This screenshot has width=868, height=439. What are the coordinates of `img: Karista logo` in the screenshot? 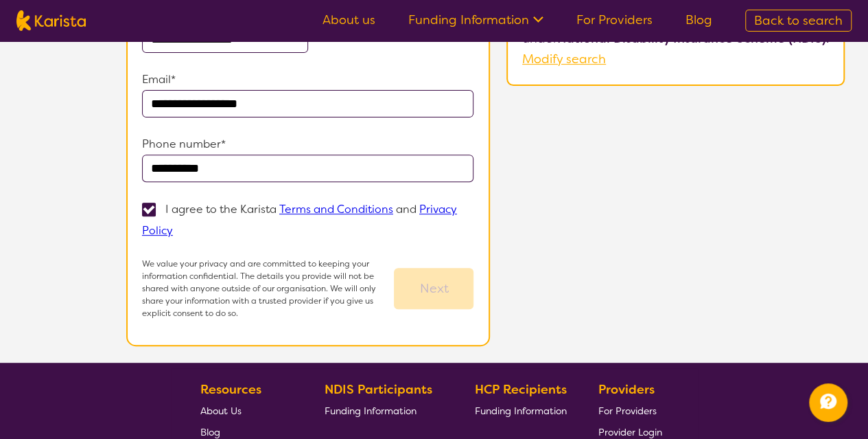 It's located at (51, 21).